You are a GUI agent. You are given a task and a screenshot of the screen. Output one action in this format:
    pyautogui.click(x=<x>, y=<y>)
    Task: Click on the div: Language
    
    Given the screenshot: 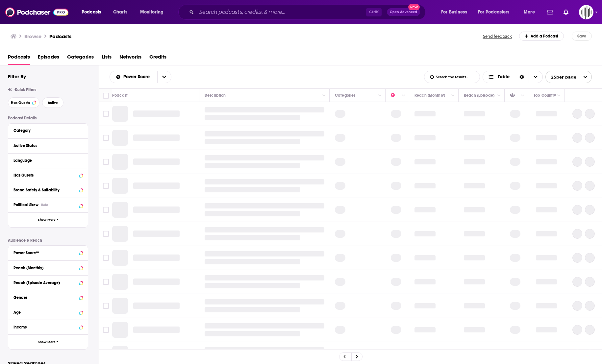 What is the action you would take?
    pyautogui.click(x=45, y=160)
    